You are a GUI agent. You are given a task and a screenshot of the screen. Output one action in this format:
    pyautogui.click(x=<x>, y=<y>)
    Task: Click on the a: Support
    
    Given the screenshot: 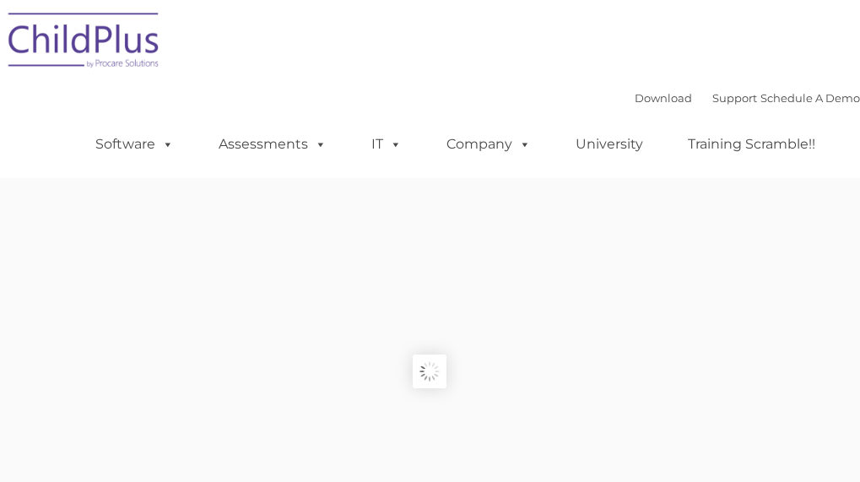 What is the action you would take?
    pyautogui.click(x=734, y=98)
    